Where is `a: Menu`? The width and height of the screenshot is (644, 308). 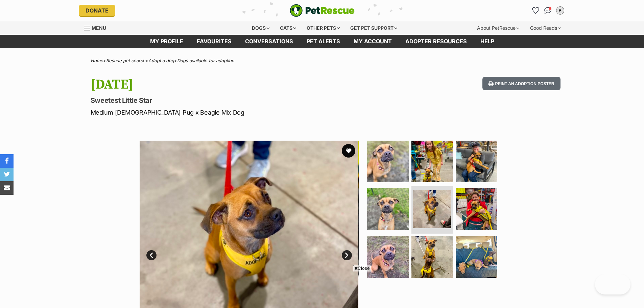 a: Menu is located at coordinates (97, 28).